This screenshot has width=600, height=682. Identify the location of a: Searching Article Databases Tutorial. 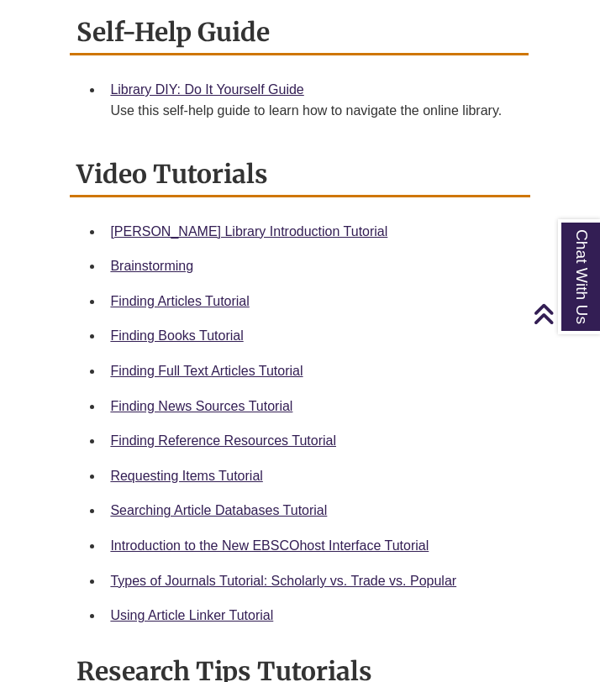
(218, 510).